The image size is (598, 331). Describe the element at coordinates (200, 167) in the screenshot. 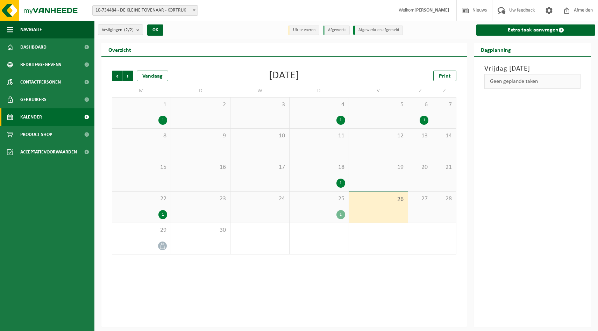

I see `span: 16` at that location.